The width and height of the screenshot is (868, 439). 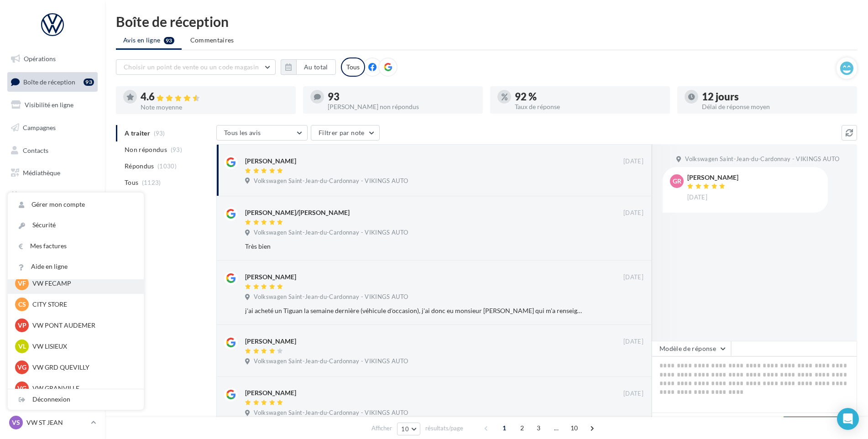 I want to click on p: VW LISIEUX, so click(x=83, y=346).